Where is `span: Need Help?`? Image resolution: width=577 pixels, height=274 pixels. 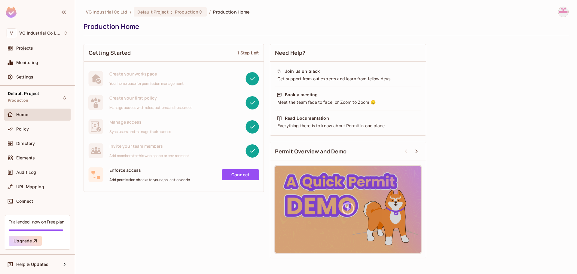 span: Need Help? is located at coordinates (290, 53).